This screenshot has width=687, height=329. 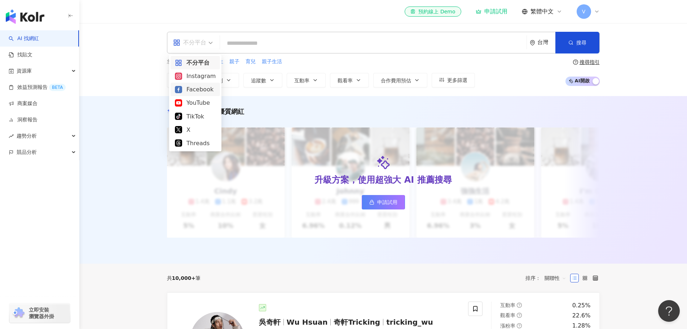 What do you see at coordinates (234, 62) in the screenshot?
I see `span: 親子` at bounding box center [234, 62].